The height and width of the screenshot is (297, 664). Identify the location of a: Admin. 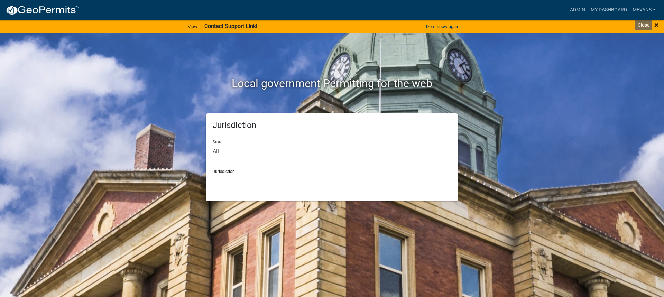
(578, 10).